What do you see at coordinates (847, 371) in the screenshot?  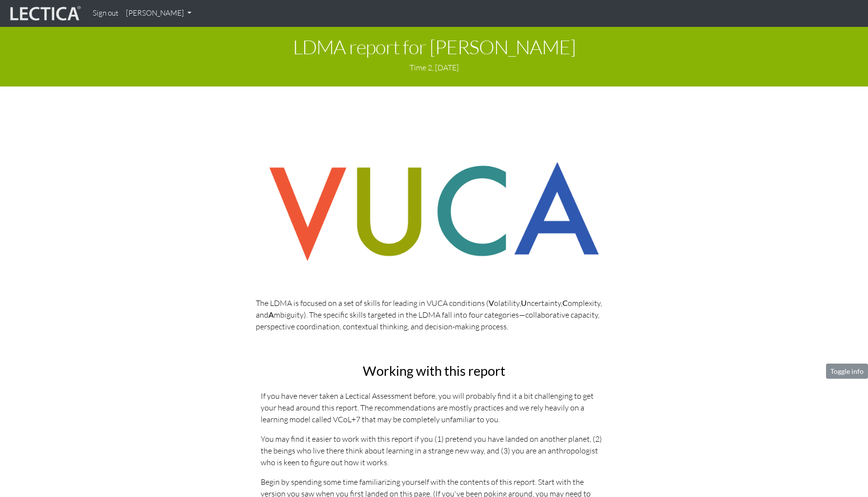 I see `button: Toggle info` at bounding box center [847, 371].